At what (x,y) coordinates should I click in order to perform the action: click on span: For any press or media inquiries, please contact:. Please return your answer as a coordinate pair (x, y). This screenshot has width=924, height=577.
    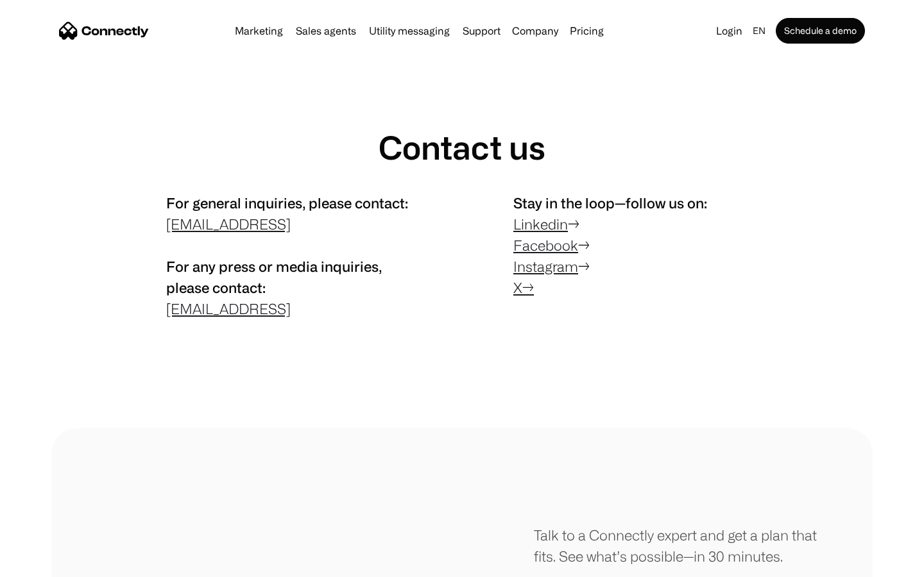
    Looking at the image, I should click on (274, 277).